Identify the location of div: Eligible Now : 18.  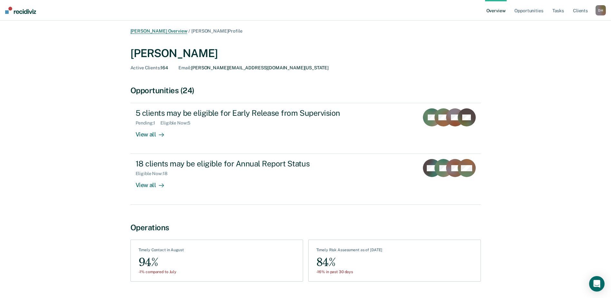
(154, 173).